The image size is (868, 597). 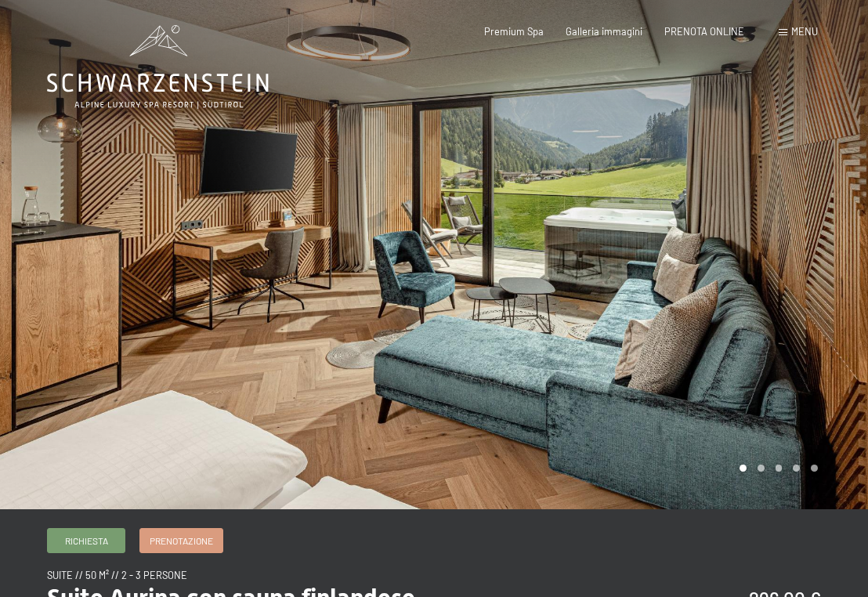 I want to click on a: Prenotazione, so click(x=181, y=540).